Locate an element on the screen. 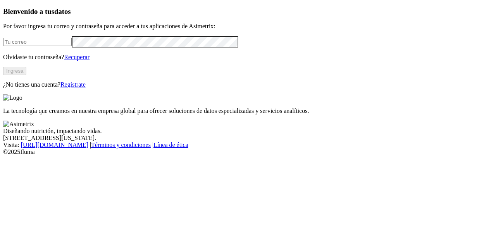 Image resolution: width=496 pixels, height=244 pixels. div: Diseñando nutrición, impactando vidas. is located at coordinates (248, 131).